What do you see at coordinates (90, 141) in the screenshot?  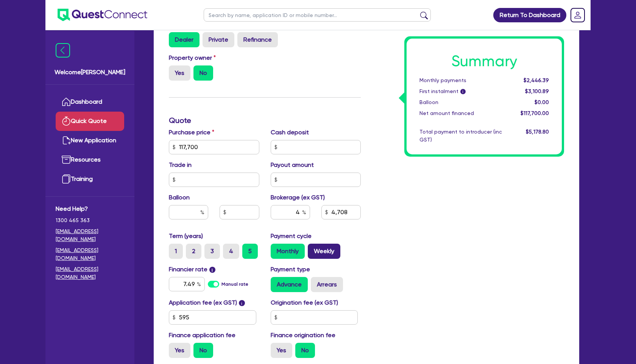 I see `a: New Application` at bounding box center [90, 141].